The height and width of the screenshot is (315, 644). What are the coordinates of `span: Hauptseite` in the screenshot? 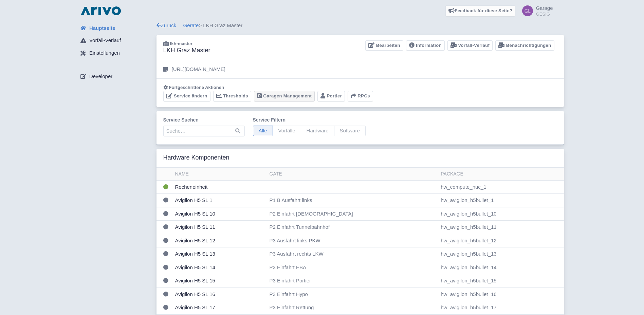 It's located at (102, 28).